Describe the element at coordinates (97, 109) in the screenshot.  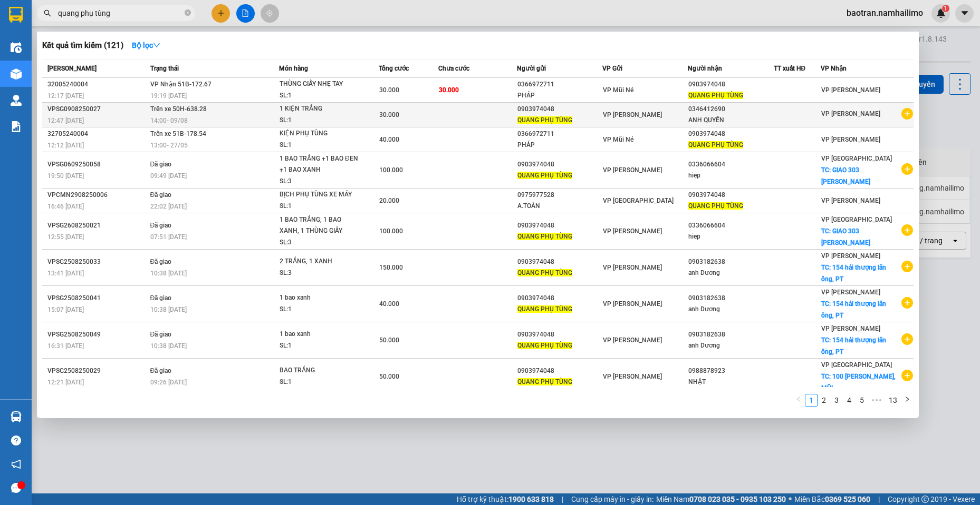
I see `div: VPSG0908250027` at that location.